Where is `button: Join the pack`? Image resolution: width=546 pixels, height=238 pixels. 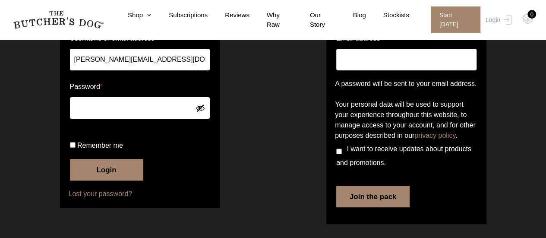
button: Join the pack is located at coordinates (373, 196).